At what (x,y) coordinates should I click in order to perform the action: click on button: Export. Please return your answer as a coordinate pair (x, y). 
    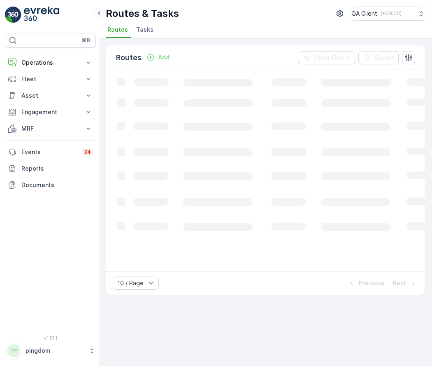
    Looking at the image, I should click on (379, 58).